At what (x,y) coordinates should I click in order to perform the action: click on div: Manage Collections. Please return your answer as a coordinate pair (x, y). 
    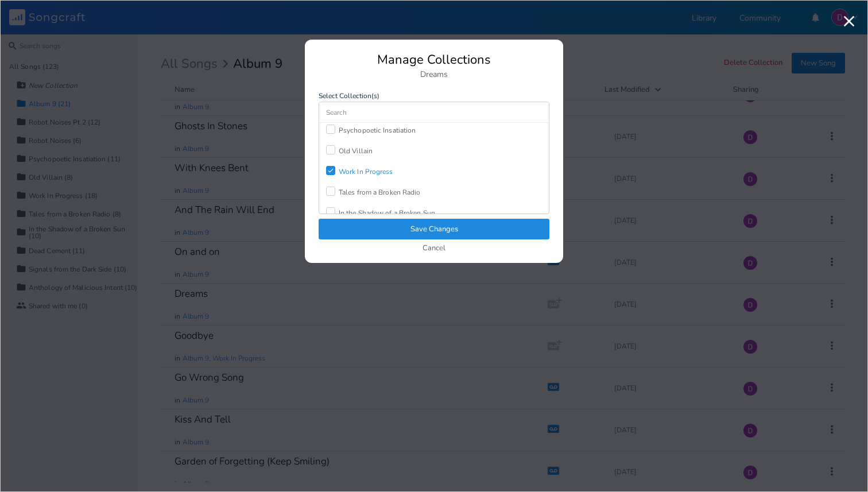
    Looking at the image, I should click on (434, 60).